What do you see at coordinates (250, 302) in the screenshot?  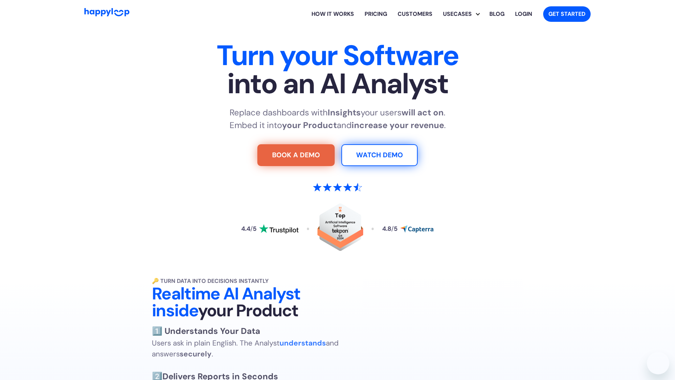 I see `h2: Realtime AI Analyst inside` at bounding box center [250, 302].